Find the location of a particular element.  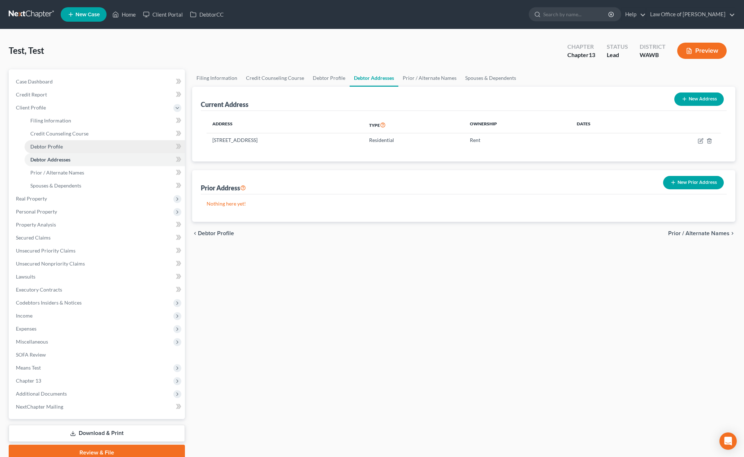

i: chevron_left is located at coordinates (195, 233).